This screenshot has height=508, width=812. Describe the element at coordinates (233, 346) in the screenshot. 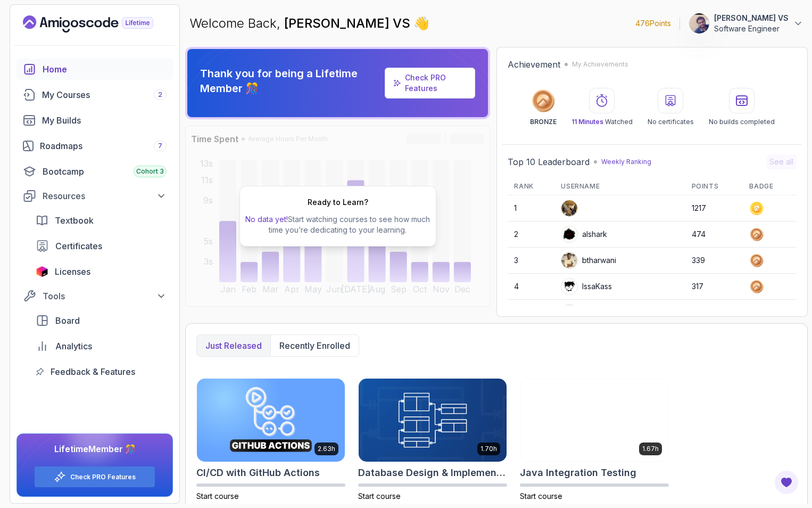

I see `button: Just released` at that location.